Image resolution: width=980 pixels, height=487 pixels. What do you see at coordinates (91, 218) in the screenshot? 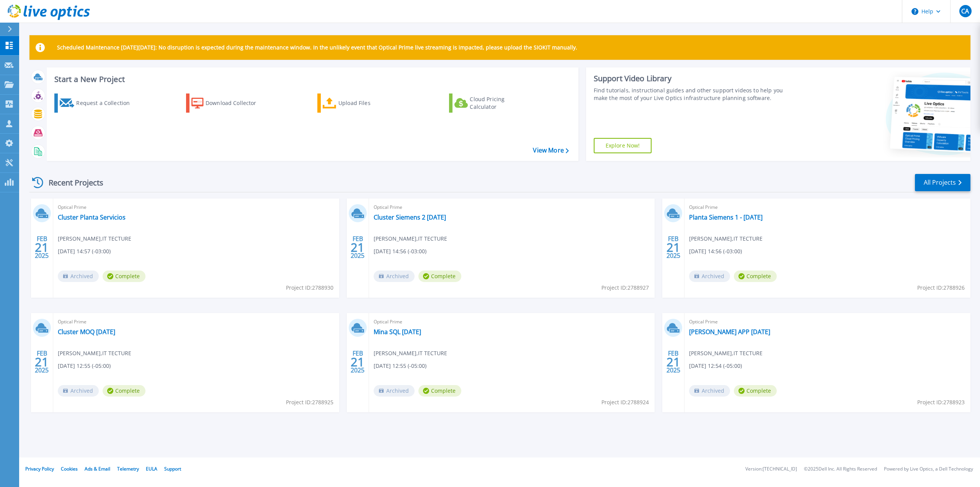
I see `a: Cluster Planta Servicios` at bounding box center [91, 218].